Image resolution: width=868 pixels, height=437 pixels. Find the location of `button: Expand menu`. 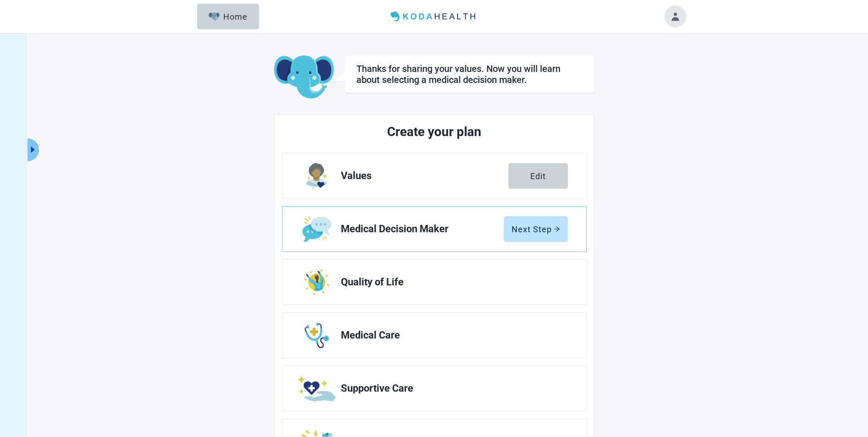

button: Expand menu is located at coordinates (33, 150).